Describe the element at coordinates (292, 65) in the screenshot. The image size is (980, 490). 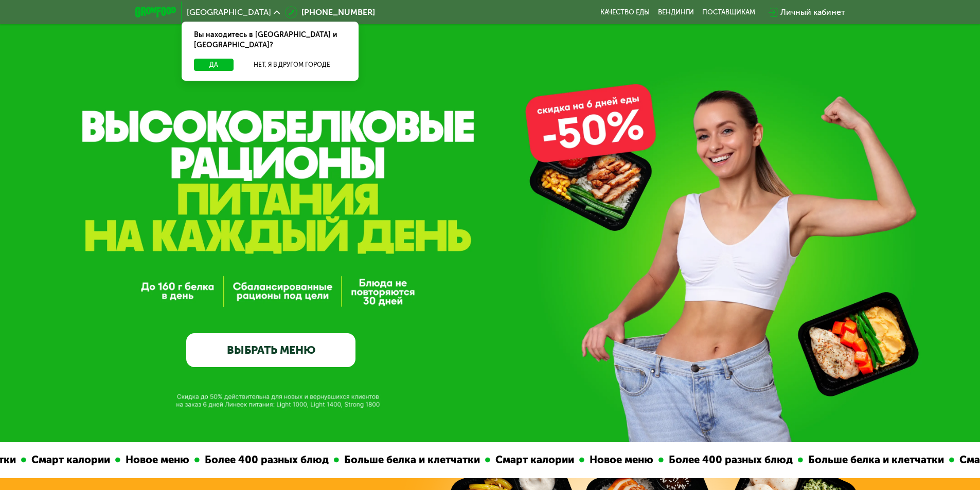
I see `button: Нет, я в другом городе` at that location.